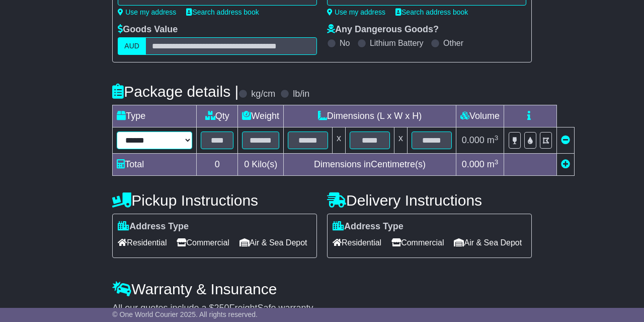 This screenshot has height=322, width=644. Describe the element at coordinates (383, 30) in the screenshot. I see `label: Any Dangerous Goods?` at that location.